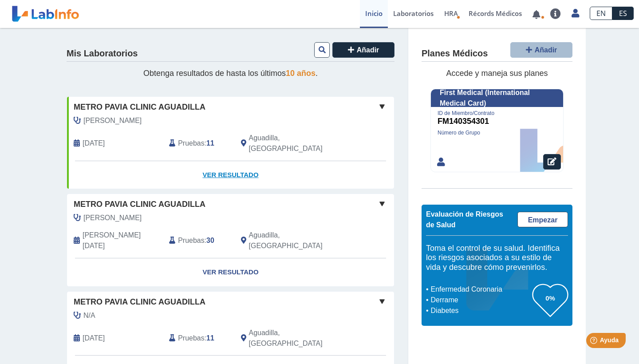  What do you see at coordinates (543, 219) in the screenshot?
I see `a: Empezar` at bounding box center [543, 219].